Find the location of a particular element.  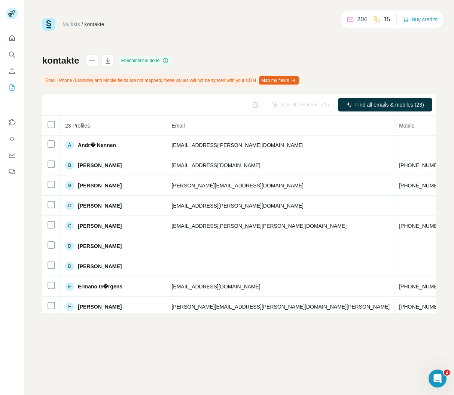

button: Quick start is located at coordinates (12, 38).